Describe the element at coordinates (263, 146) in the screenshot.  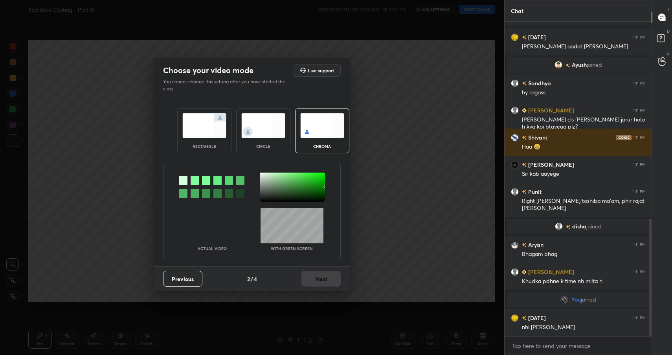
I see `div: circle` at that location.